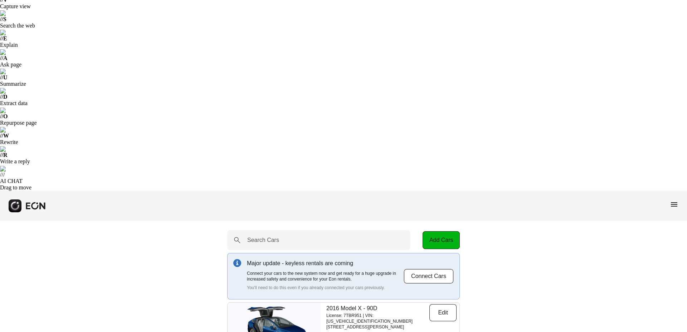 The width and height of the screenshot is (687, 332). What do you see at coordinates (674, 205) in the screenshot?
I see `span: menu` at bounding box center [674, 205].